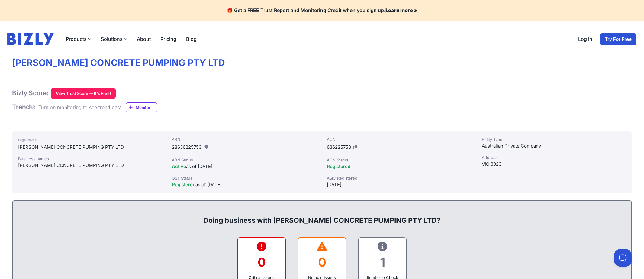  Describe the element at coordinates (24, 107) in the screenshot. I see `h1: Trend :` at that location.